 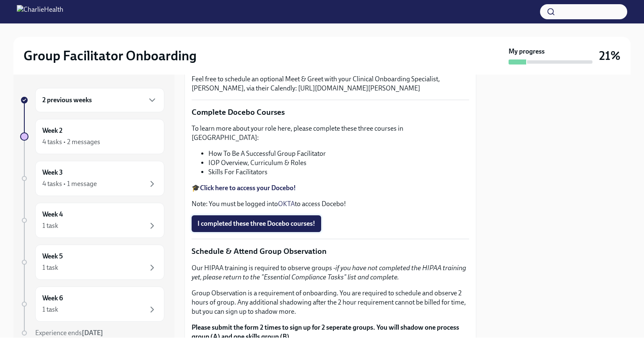 What do you see at coordinates (330, 252) in the screenshot?
I see `p: Schedule & Attend Group Observation` at bounding box center [330, 252].